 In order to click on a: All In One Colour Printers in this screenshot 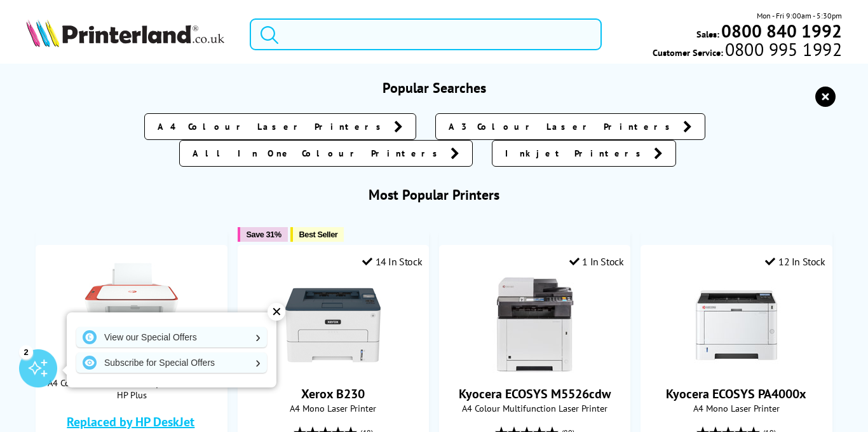, I will do `click(326, 153)`.